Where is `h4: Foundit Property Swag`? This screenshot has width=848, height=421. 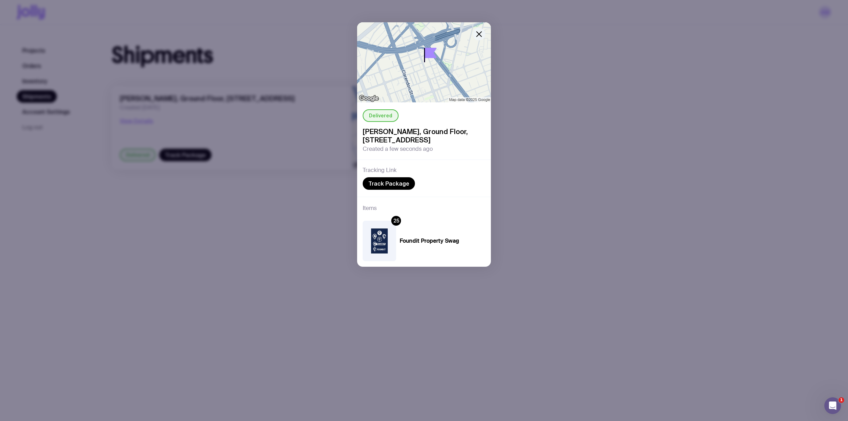 h4: Foundit Property Swag is located at coordinates (429, 241).